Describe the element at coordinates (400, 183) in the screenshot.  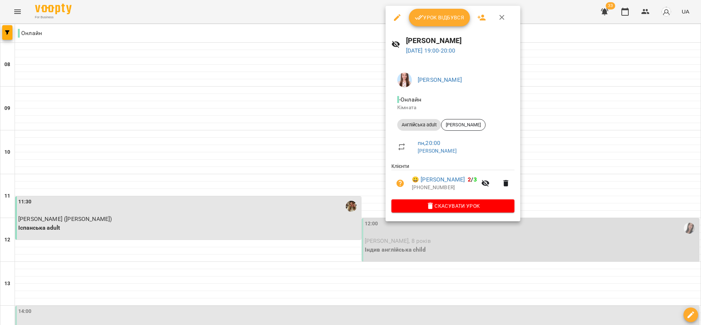
I see `button: Візит ще не сплачено. Додати оплату?` at that location.